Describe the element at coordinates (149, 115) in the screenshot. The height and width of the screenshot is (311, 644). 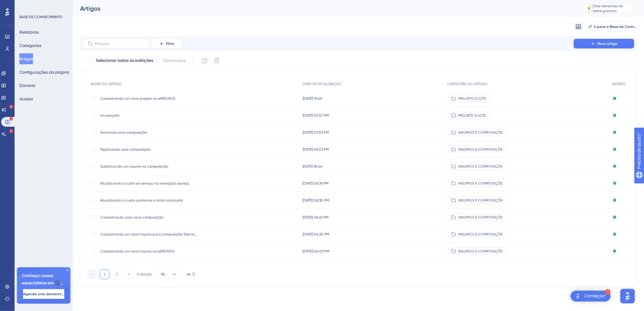
I see `span: Introdução` at that location.